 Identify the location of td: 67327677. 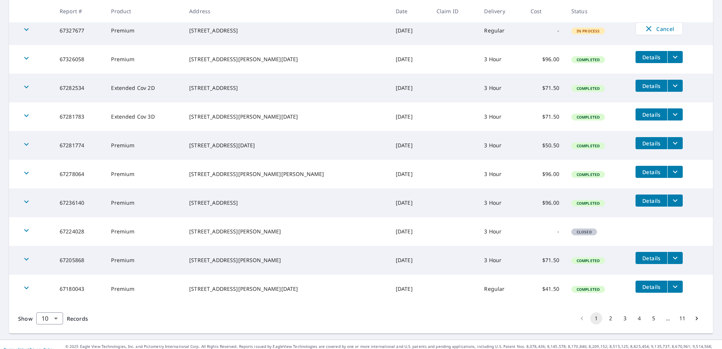
(79, 31).